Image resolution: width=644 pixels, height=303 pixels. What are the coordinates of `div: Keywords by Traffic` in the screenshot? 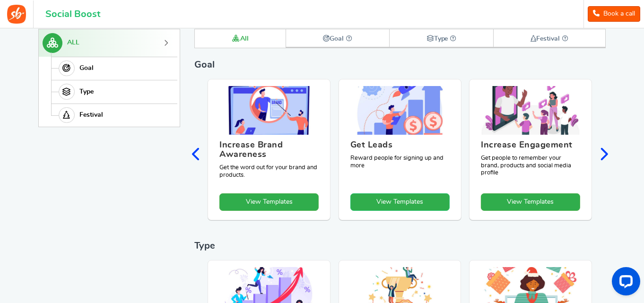 It's located at (132, 59).